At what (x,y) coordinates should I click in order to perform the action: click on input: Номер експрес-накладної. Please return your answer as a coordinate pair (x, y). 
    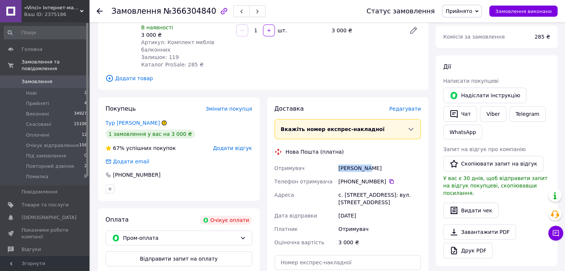
    Looking at the image, I should click on (348, 263).